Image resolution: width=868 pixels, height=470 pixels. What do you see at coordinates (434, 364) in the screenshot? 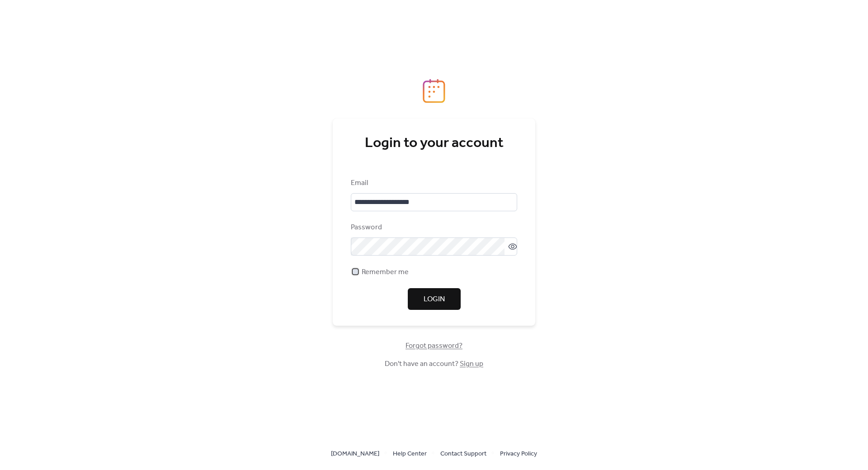
I see `span: Don't have an account?` at bounding box center [434, 364].